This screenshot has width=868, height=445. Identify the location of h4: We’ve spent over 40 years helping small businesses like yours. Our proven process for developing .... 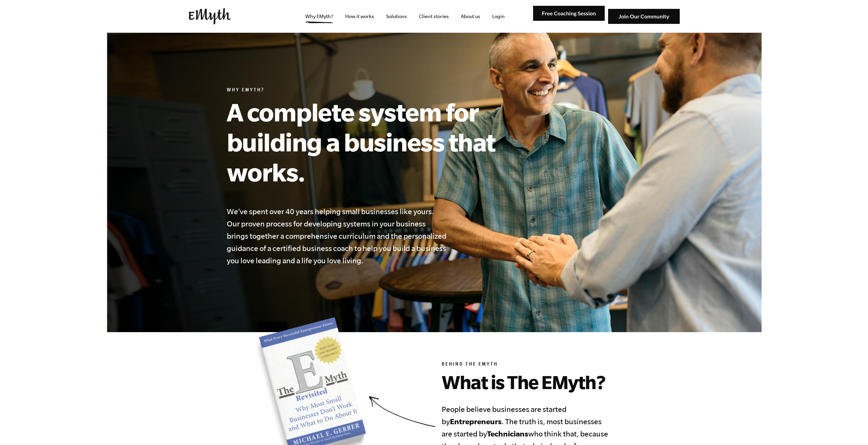
(337, 236).